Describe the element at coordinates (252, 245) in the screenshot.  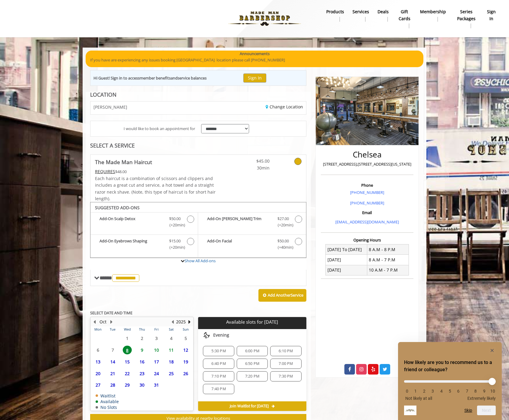
I see `label: Add-On Facial` at that location.